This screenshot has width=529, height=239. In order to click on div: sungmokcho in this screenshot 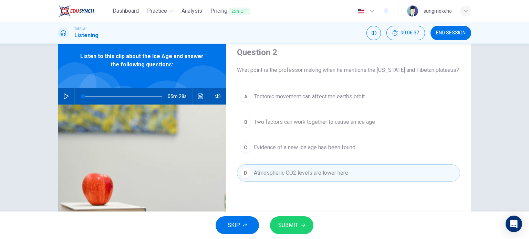, I will do `click(438, 11)`.